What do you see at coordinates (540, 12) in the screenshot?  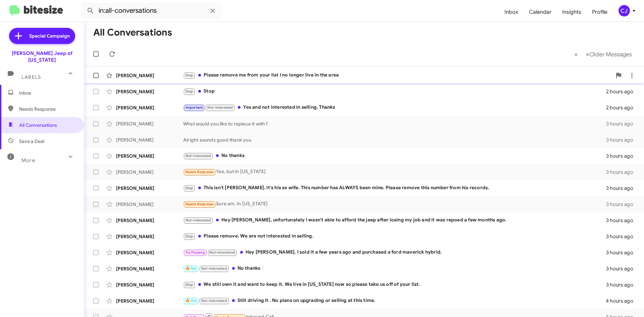 I see `span: Calendar` at bounding box center [540, 12].